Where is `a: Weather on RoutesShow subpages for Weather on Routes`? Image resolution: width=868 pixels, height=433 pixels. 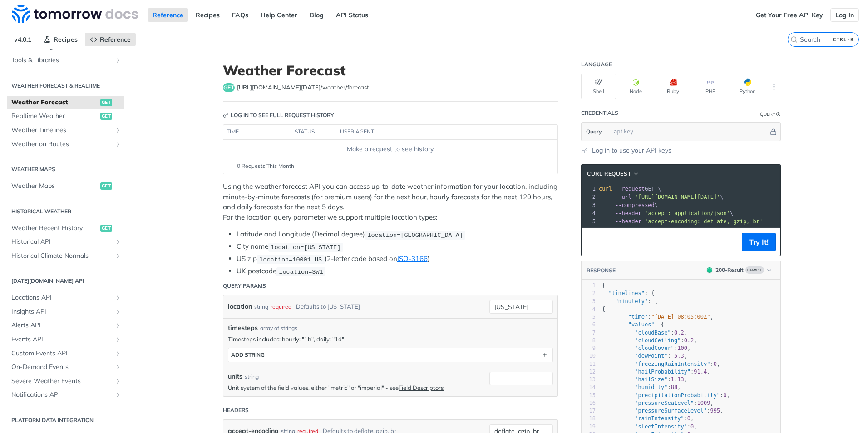
a: Weather on RoutesShow subpages for Weather on Routes is located at coordinates (66, 145).